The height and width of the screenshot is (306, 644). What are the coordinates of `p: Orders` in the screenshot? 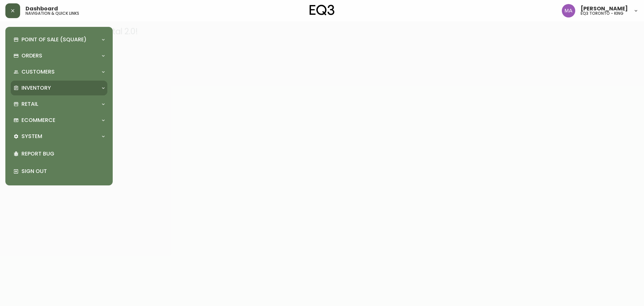 It's located at (32, 56).